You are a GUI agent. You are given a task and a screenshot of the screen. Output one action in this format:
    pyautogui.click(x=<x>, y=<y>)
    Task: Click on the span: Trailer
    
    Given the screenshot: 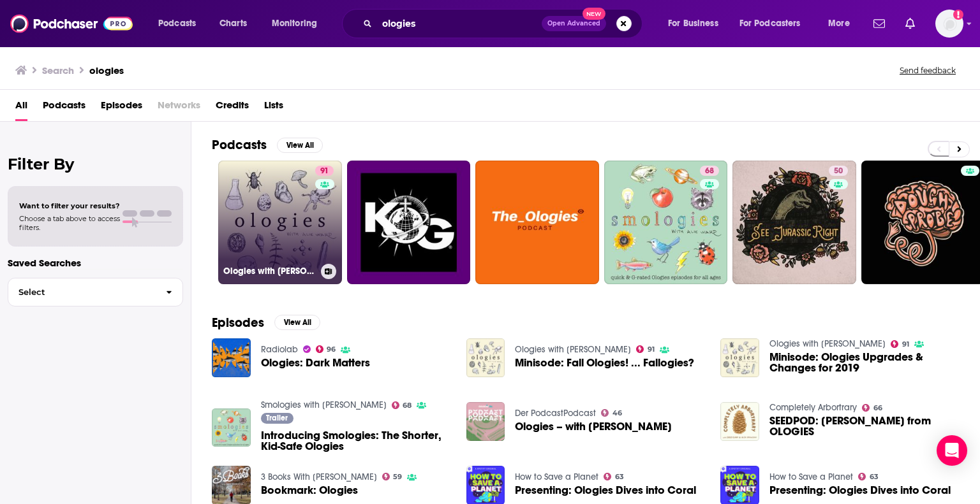 What is the action you would take?
    pyautogui.click(x=277, y=419)
    